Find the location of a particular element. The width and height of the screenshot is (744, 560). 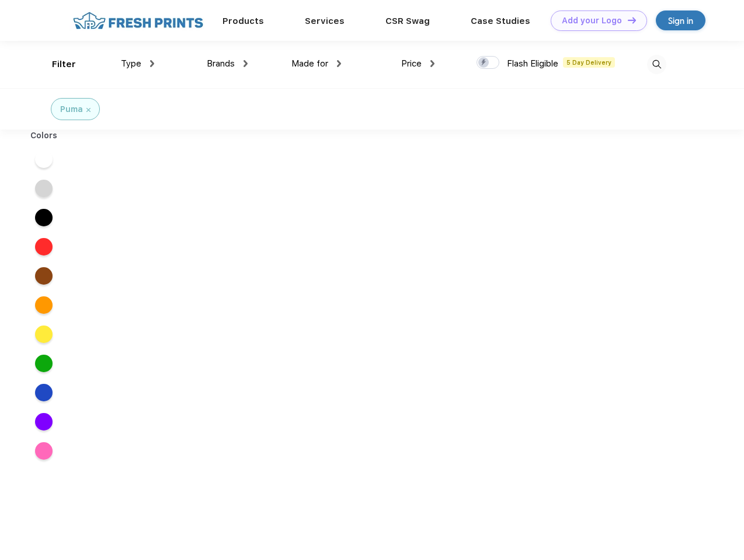

div: Sign in is located at coordinates (681, 20).